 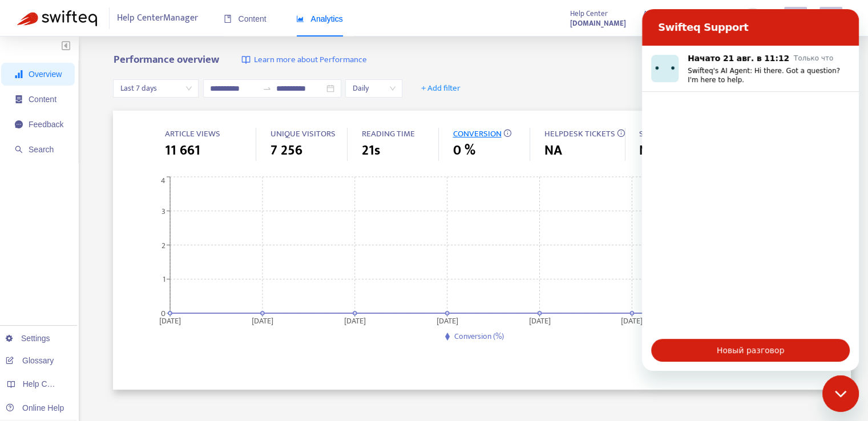 I want to click on tspan: 3, so click(x=164, y=210).